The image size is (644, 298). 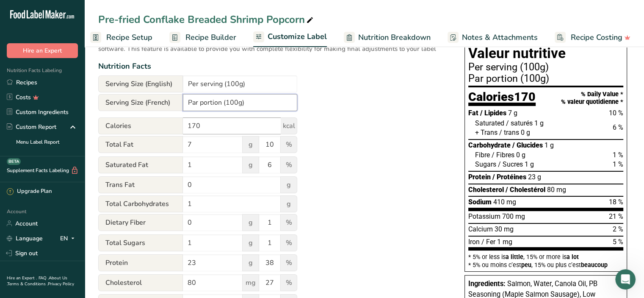 I want to click on span: / Cholestérol, so click(x=525, y=190).